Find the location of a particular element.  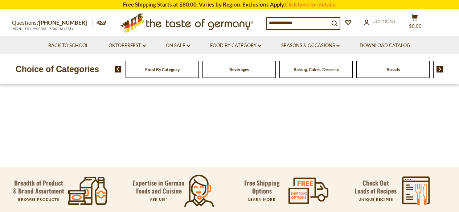

a: Click here for details. is located at coordinates (311, 4).